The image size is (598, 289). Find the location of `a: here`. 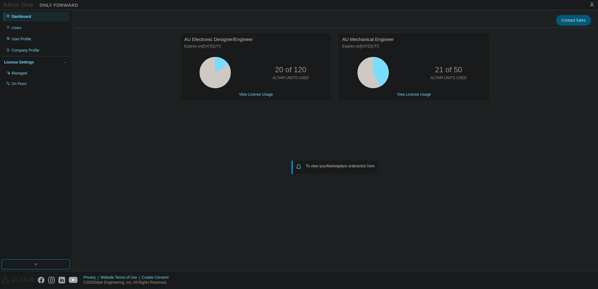

a: here is located at coordinates (371, 166).